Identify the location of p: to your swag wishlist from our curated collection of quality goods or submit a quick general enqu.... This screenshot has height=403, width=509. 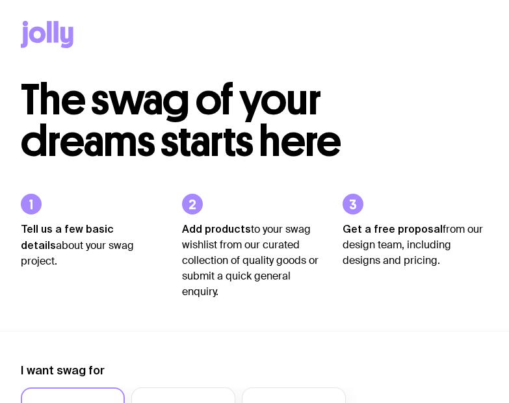
(255, 260).